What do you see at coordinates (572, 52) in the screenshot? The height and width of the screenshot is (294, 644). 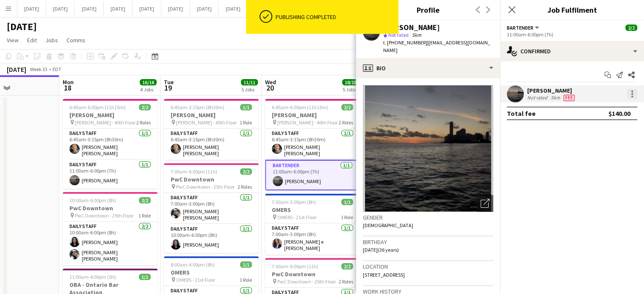 I see `div: Confirmed` at bounding box center [572, 52].